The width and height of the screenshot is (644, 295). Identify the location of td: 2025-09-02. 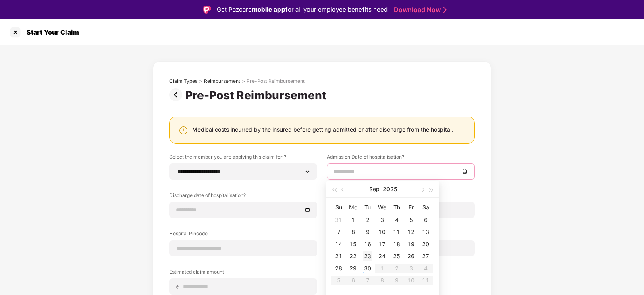
(368, 220).